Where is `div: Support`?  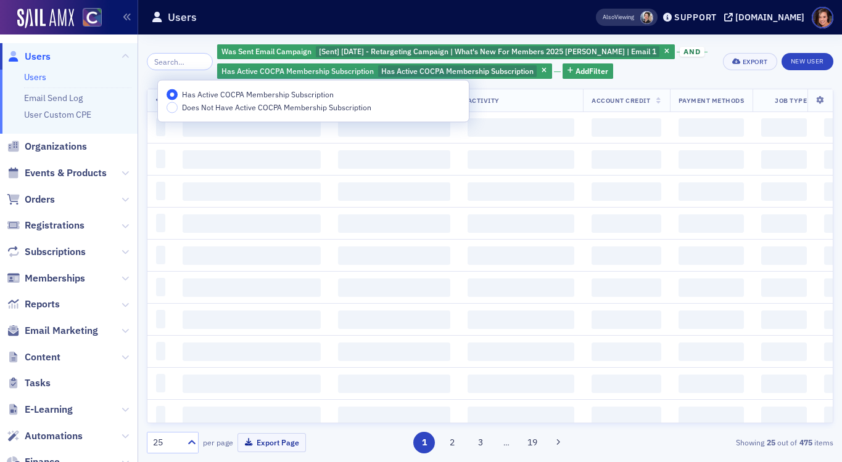 div: Support is located at coordinates (695, 17).